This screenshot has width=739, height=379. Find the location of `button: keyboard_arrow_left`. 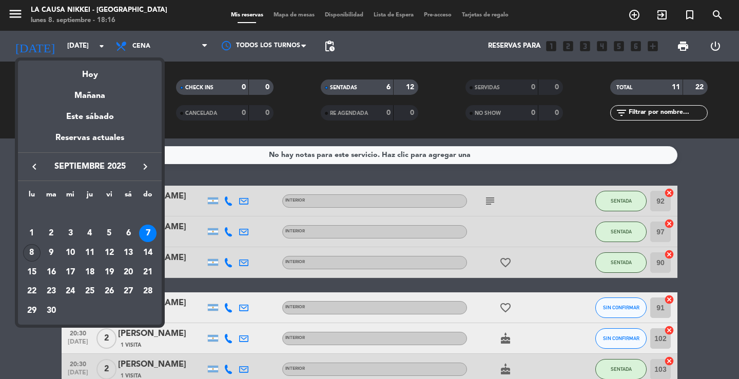

button: keyboard_arrow_left is located at coordinates (34, 167).